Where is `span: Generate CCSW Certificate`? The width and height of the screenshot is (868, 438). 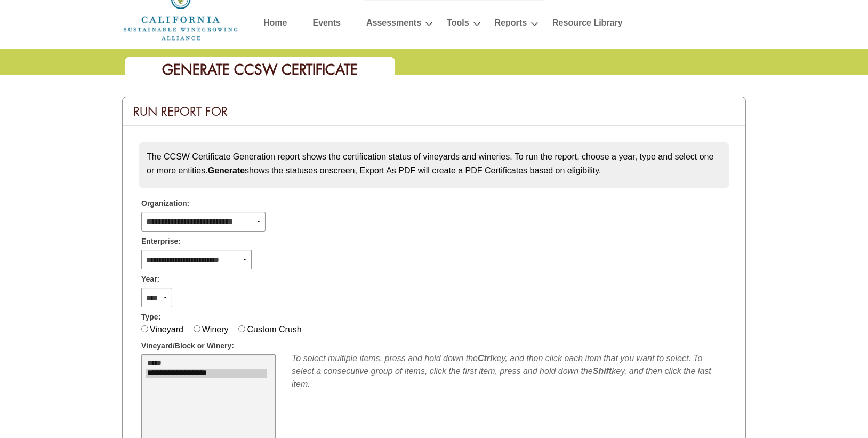 span: Generate CCSW Certificate is located at coordinates (260, 69).